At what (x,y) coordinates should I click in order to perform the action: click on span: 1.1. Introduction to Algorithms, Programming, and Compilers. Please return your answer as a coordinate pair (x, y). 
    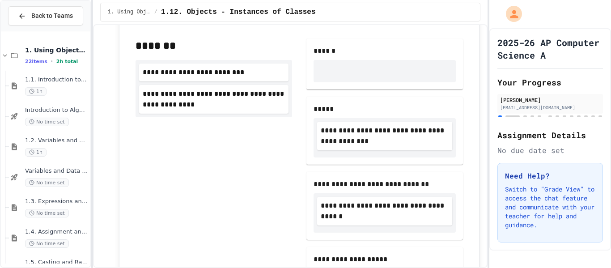
    Looking at the image, I should click on (57, 80).